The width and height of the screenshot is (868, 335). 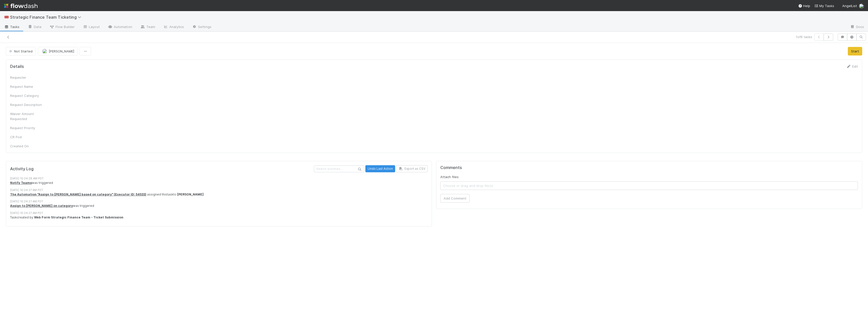 I want to click on div: Requester, so click(x=29, y=78).